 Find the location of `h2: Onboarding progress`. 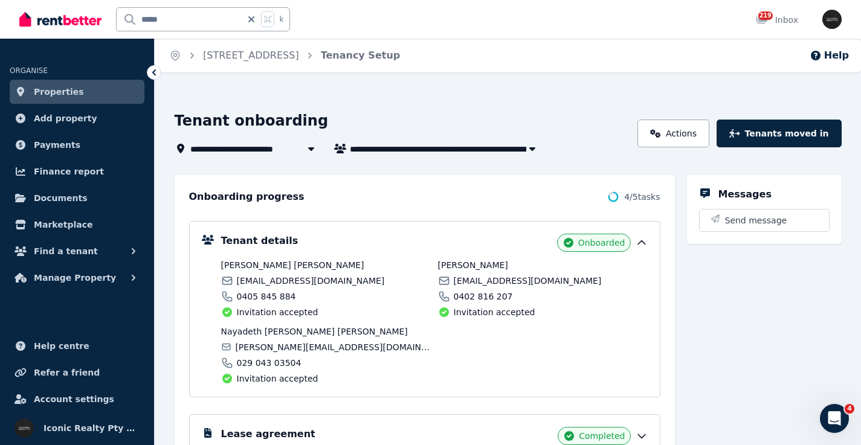

h2: Onboarding progress is located at coordinates (246, 197).